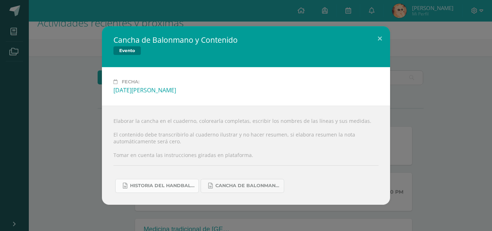  Describe the element at coordinates (130, 82) in the screenshot. I see `span: Fecha:` at that location.